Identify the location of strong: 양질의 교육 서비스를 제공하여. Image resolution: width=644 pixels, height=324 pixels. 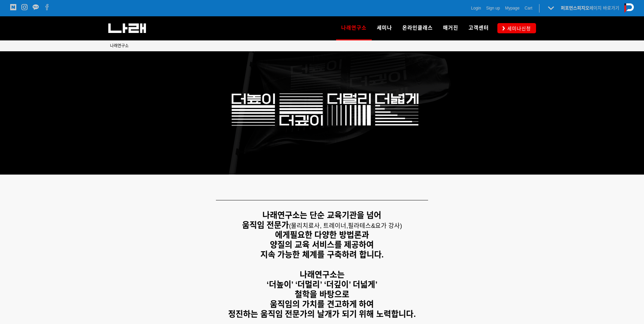
(322, 244).